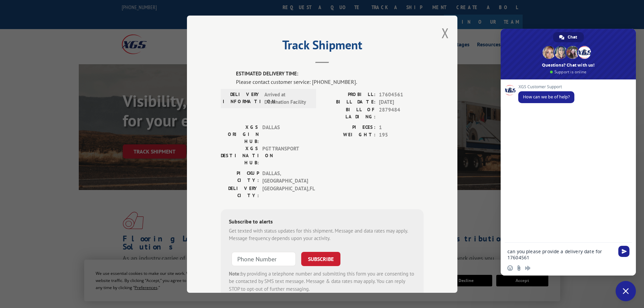  I want to click on span: Arrived at Destination Facility, so click(287, 98).